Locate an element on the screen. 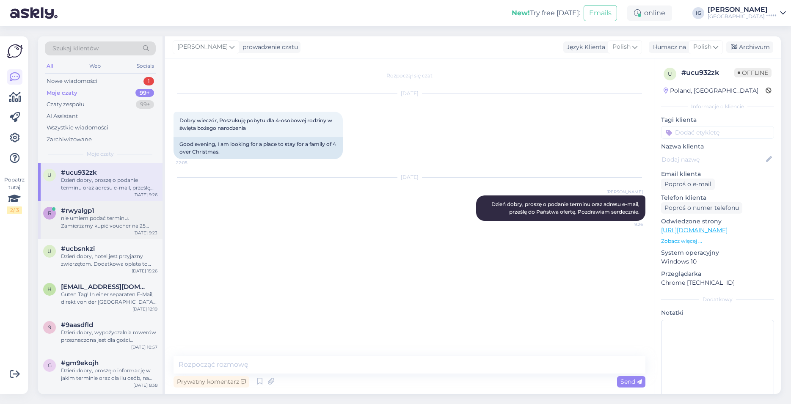 The width and height of the screenshot is (791, 404). input: Dodaj nazwę is located at coordinates (712, 159).